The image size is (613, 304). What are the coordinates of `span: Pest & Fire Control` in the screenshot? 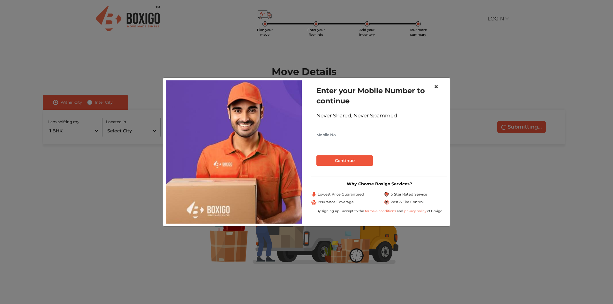 It's located at (407, 202).